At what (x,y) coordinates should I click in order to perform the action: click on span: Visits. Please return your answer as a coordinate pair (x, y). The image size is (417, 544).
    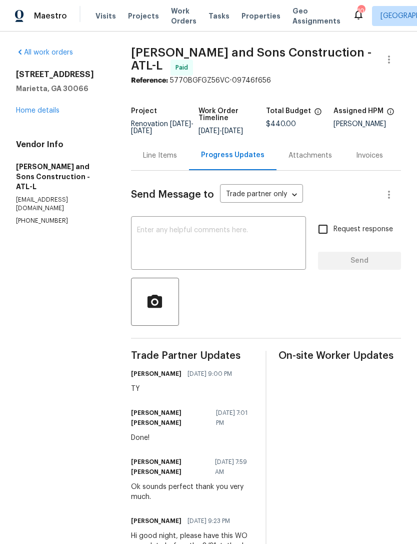
    Looking at the image, I should click on (106, 16).